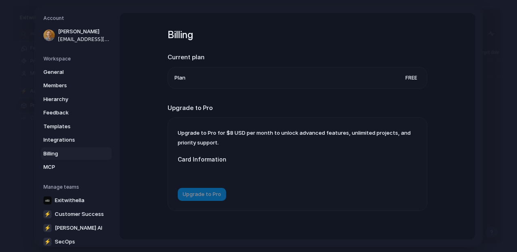 This screenshot has height=252, width=517. Describe the element at coordinates (76, 86) in the screenshot. I see `a: Members` at that location.